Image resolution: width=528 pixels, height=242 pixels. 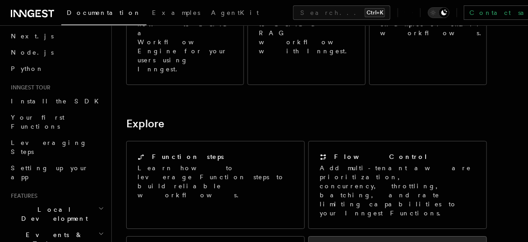 What do you see at coordinates (188, 157) in the screenshot?
I see `h2: Function steps` at bounding box center [188, 157].